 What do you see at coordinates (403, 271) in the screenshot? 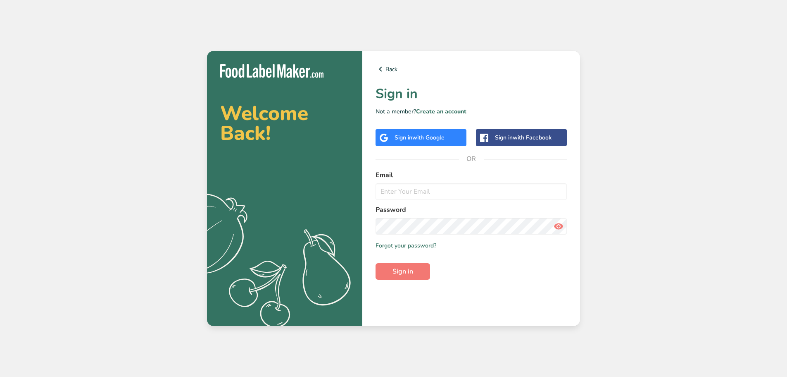
I see `span: Sign in` at bounding box center [403, 271].